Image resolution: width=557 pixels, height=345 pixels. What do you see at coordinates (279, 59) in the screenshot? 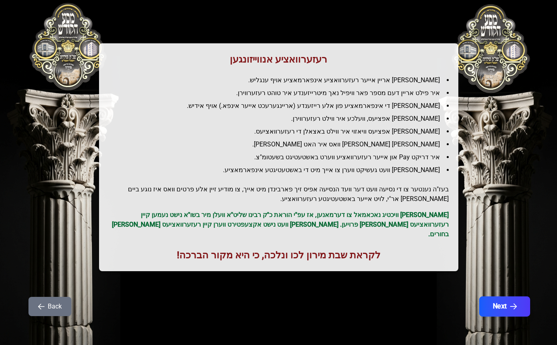
I see `h1: רעזערוואציע אנווייזונגען` at bounding box center [279, 59].